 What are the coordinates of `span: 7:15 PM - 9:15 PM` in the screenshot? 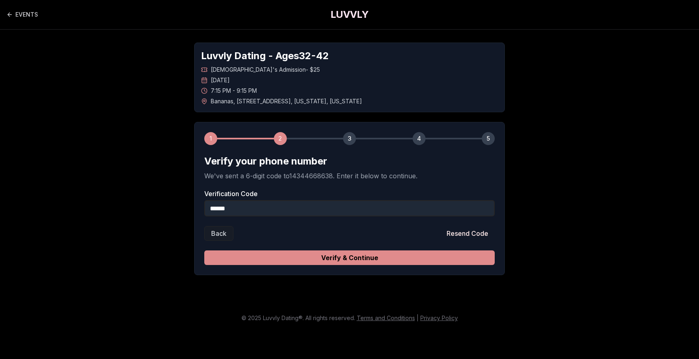 It's located at (234, 91).